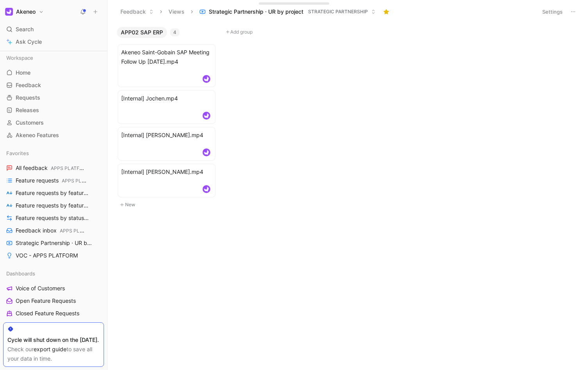  Describe the element at coordinates (28, 42) in the screenshot. I see `span: Ask Cycle` at that location.